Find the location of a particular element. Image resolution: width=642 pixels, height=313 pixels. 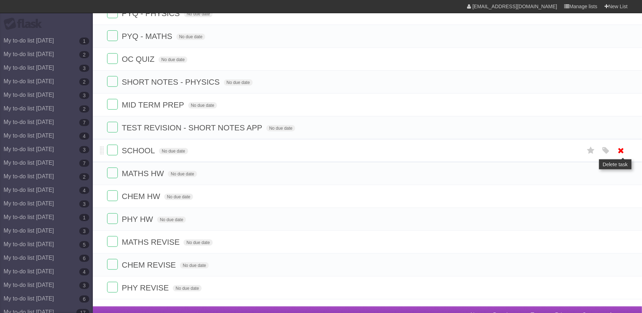

span: MID TERM PREP is located at coordinates (153, 105).